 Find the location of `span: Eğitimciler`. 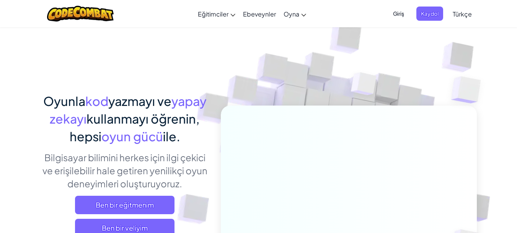

span: Eğitimciler is located at coordinates (213, 14).